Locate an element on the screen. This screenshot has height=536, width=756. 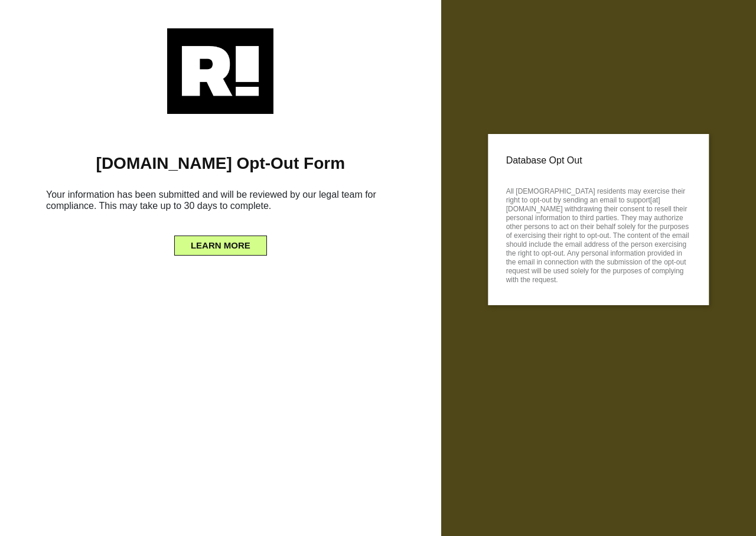
p: Database Opt Out is located at coordinates (599, 161).